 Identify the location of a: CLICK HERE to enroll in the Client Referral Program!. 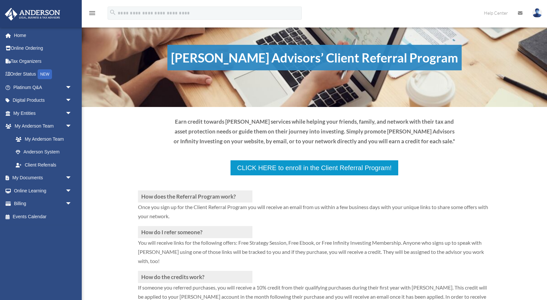
(314, 168).